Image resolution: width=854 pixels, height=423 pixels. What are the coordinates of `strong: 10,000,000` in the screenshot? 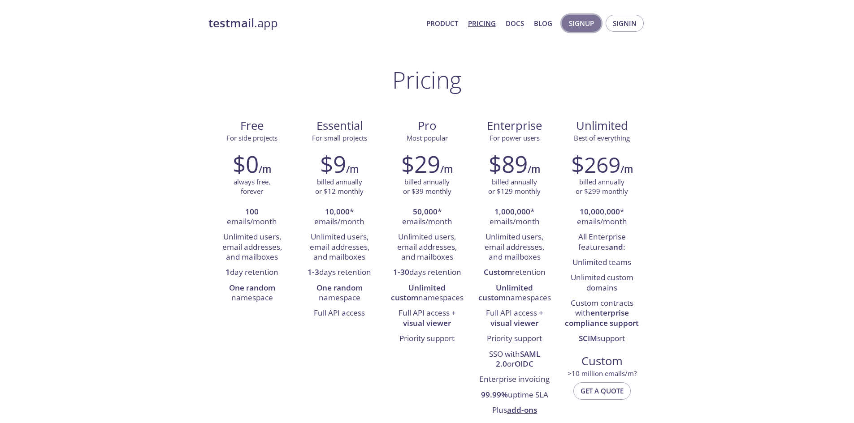 It's located at (600, 212).